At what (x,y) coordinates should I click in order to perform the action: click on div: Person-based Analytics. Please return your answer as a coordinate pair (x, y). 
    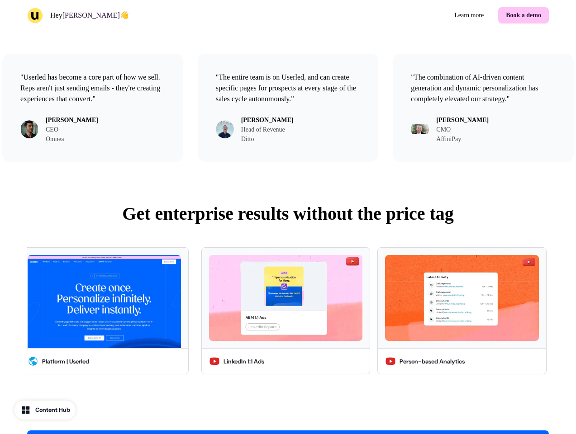
    Looking at the image, I should click on (432, 362).